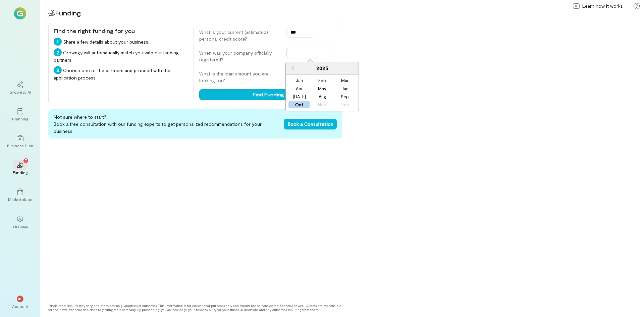  What do you see at coordinates (322, 97) in the screenshot?
I see `div: Choose August 2025` at bounding box center [322, 97].